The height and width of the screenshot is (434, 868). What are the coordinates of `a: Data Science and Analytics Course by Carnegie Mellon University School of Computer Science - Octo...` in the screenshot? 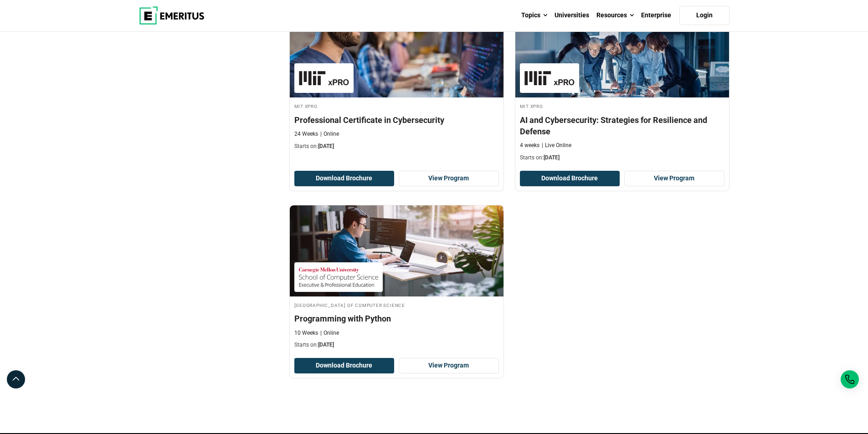 It's located at (397, 280).